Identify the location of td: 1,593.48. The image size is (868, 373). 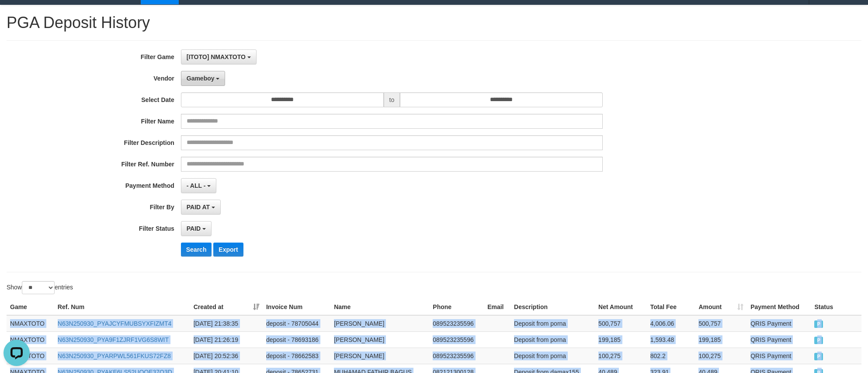
(671, 339).